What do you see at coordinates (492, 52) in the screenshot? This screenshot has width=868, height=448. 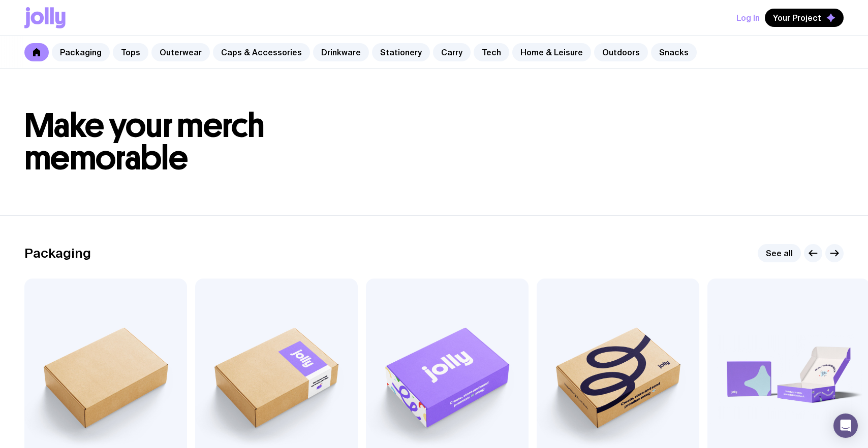 I see `a: Tech` at bounding box center [492, 52].